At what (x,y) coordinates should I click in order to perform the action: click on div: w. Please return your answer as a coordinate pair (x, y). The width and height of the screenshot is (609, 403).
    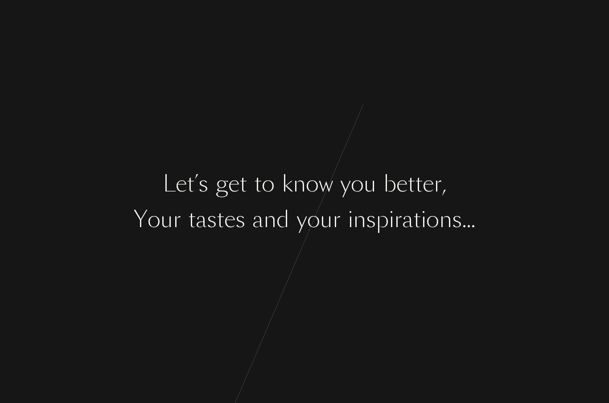
    Looking at the image, I should click on (326, 184).